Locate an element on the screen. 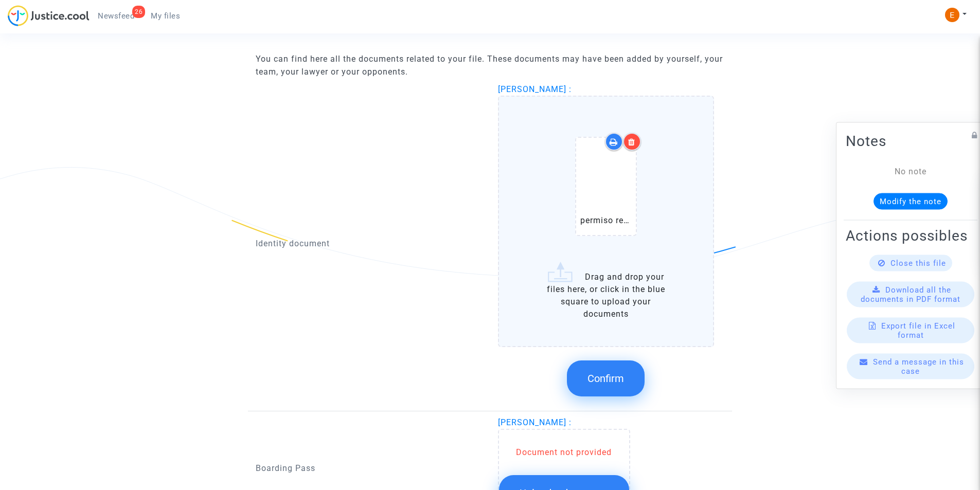  span: Export file in Excel format is located at coordinates (919, 331).